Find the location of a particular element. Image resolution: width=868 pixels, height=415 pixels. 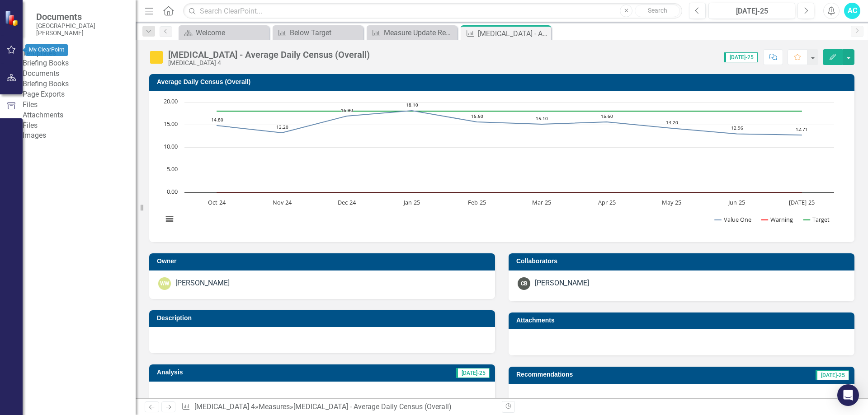

a: Welcome is located at coordinates (224, 32).